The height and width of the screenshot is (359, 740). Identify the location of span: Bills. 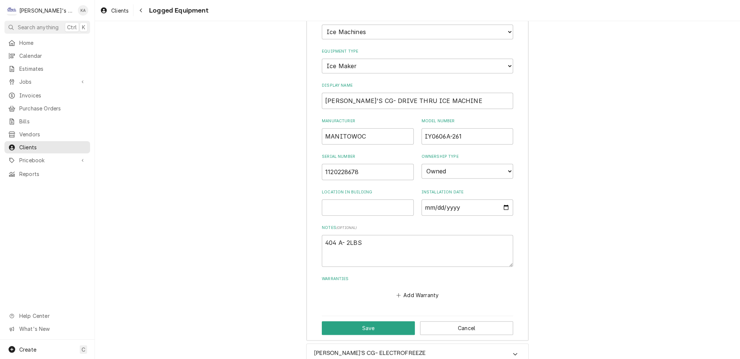
(53, 121).